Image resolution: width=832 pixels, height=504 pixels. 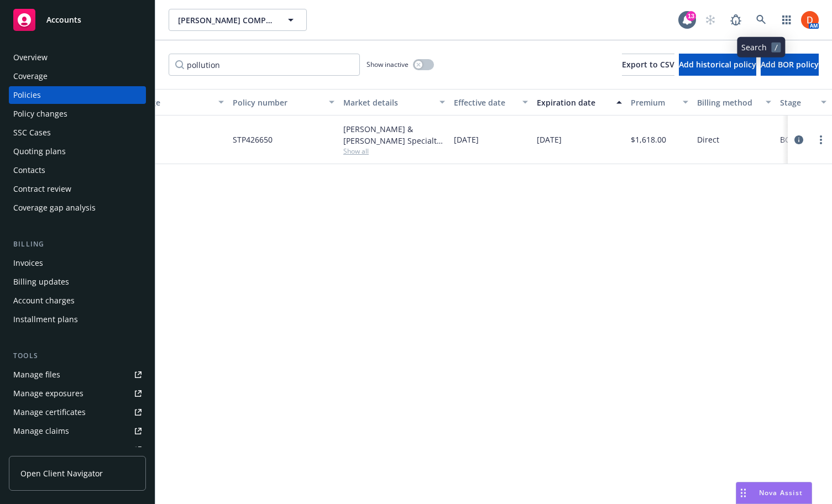 What do you see at coordinates (394, 151) in the screenshot?
I see `span: Show all` at bounding box center [394, 151].